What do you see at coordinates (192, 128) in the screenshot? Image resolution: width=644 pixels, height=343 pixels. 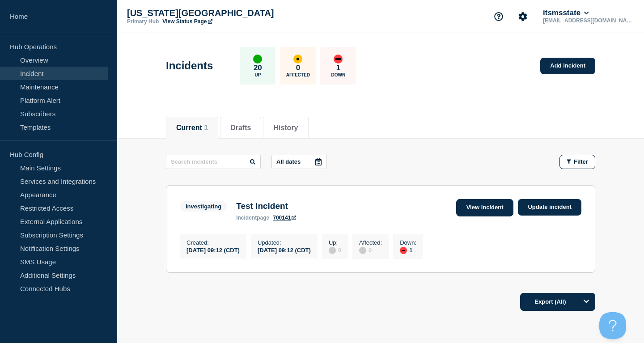 I see `button: Current 1` at bounding box center [192, 128].